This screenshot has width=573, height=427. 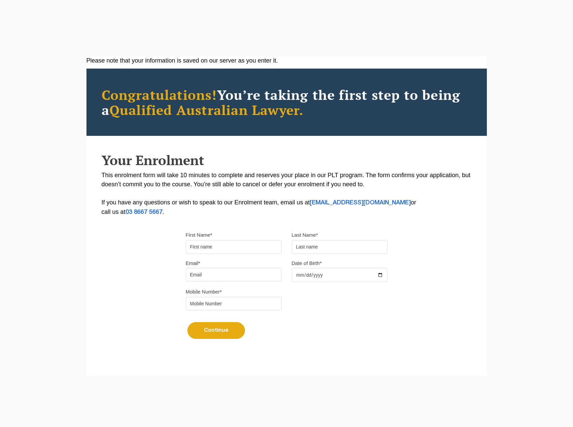 I want to click on input: Mobile Number, so click(x=233, y=304).